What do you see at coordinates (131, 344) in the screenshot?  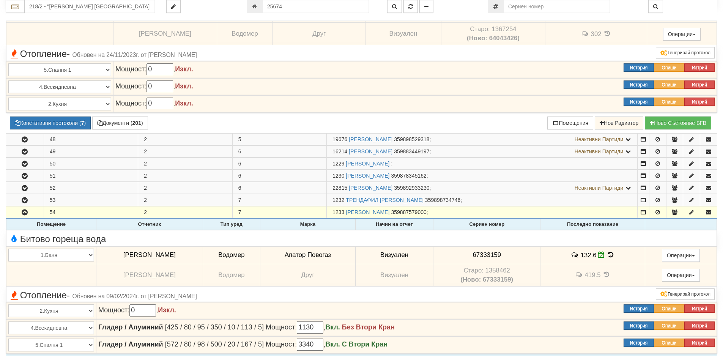 I see `strong: Глидер / Алуминий` at bounding box center [131, 344].